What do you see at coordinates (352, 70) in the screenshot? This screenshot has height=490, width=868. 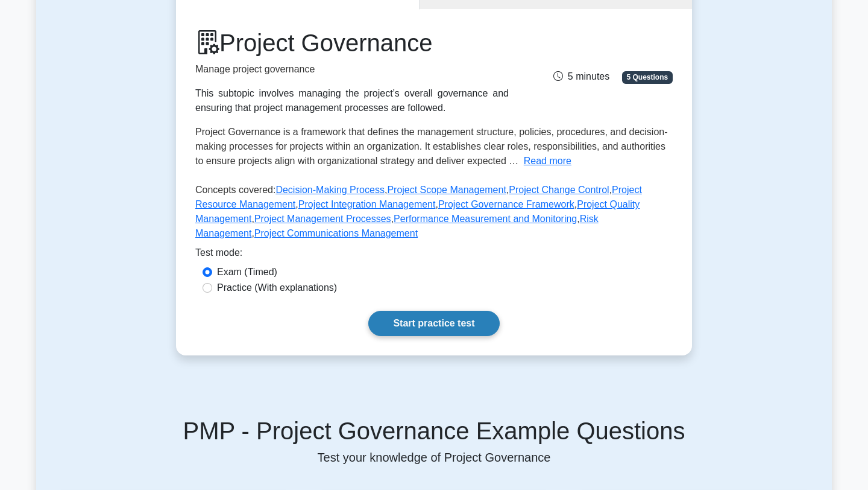 I see `p: Manage project governance` at bounding box center [352, 70].